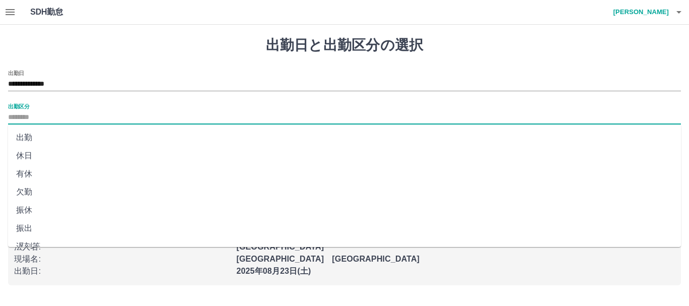 The height and width of the screenshot is (306, 689). Describe the element at coordinates (16, 73) in the screenshot. I see `label: 出勤日` at that location.